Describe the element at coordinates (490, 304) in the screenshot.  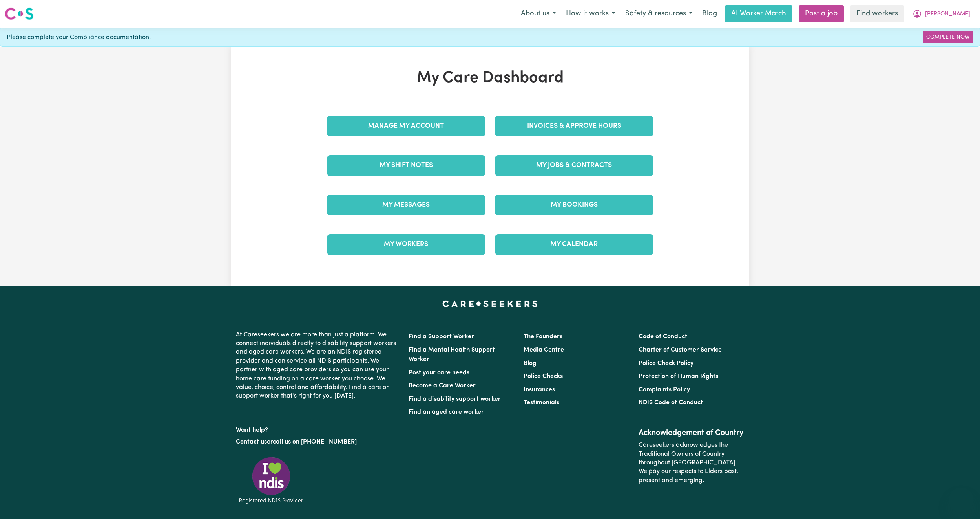
I see `a: Careseekers home page` at that location.